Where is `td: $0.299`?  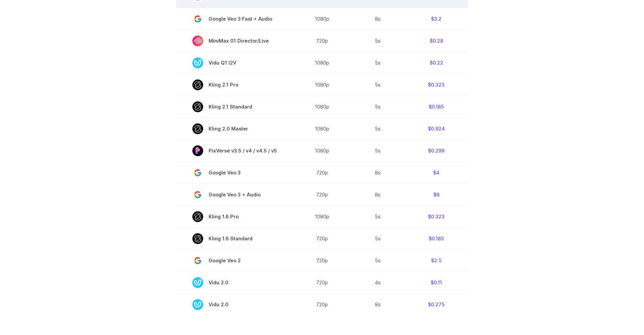 td: $0.299 is located at coordinates (436, 151).